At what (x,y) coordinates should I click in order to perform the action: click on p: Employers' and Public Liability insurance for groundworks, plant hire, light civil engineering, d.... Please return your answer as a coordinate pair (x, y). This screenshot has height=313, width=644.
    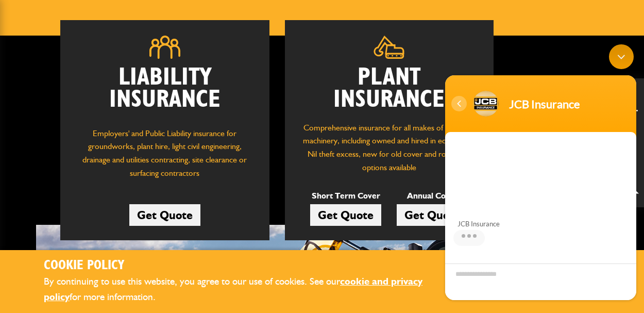
    Looking at the image, I should click on (165, 156).